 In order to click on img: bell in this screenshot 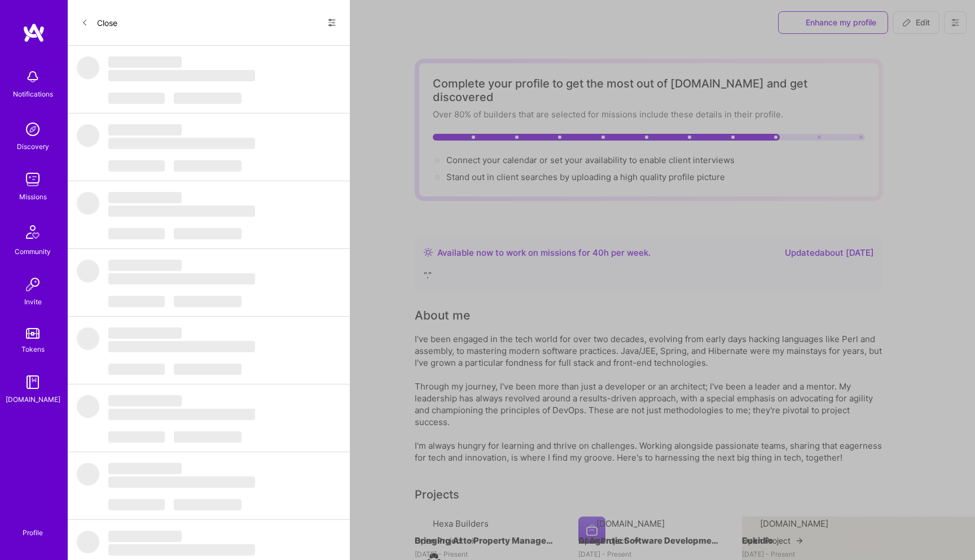, I will do `click(32, 77)`.